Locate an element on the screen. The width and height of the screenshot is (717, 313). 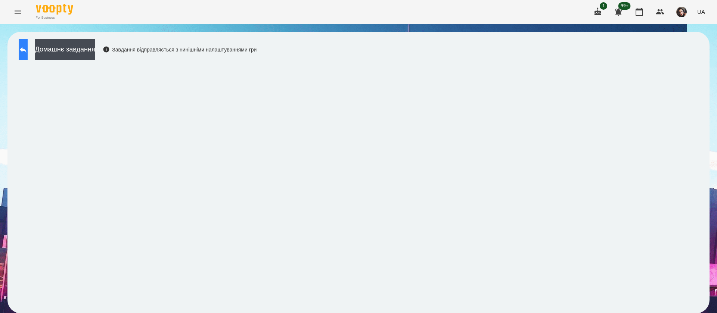
img: Voopty Logo is located at coordinates (55, 9).